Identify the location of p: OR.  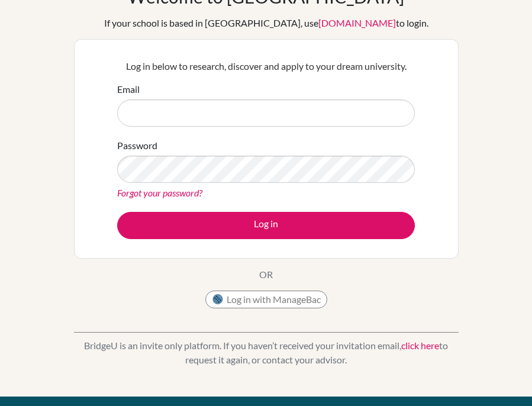
(266, 275).